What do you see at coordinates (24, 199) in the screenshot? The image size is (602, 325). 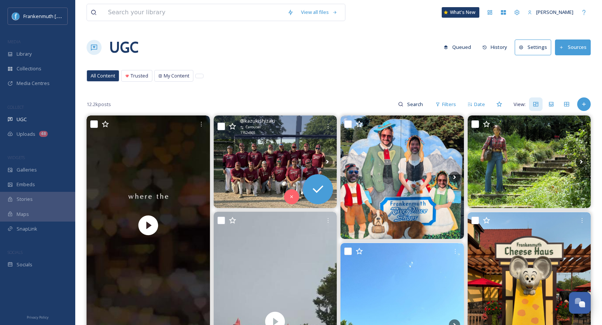 I see `span: Stories` at bounding box center [24, 199].